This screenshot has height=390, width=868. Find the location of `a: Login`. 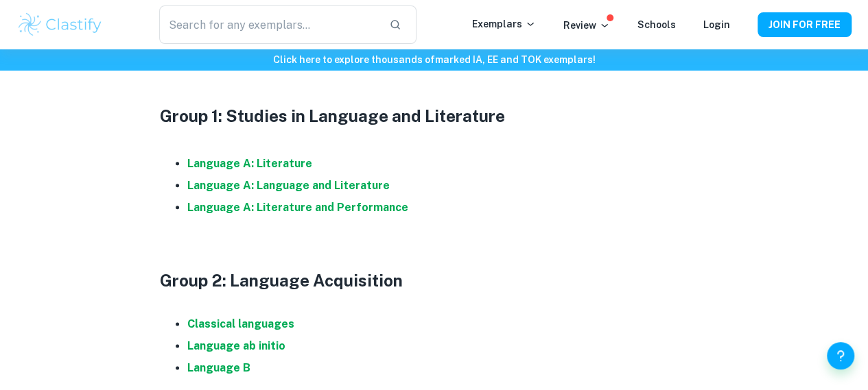

a: Login is located at coordinates (716, 24).